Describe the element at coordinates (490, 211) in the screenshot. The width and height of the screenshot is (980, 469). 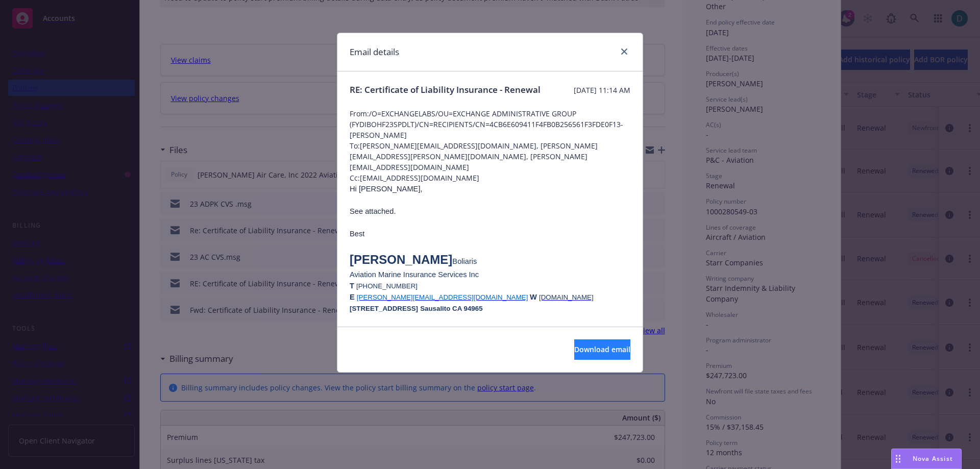
I see `p: See attached.` at that location.